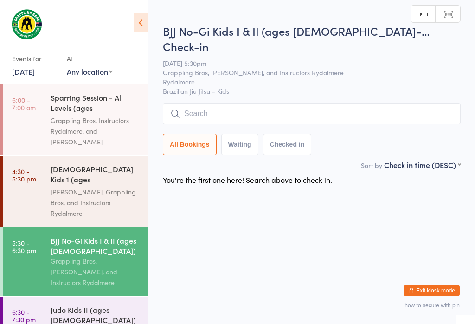 The image size is (475, 324). I want to click on div: You're the first one here! Search above to check in., so click(247, 180).